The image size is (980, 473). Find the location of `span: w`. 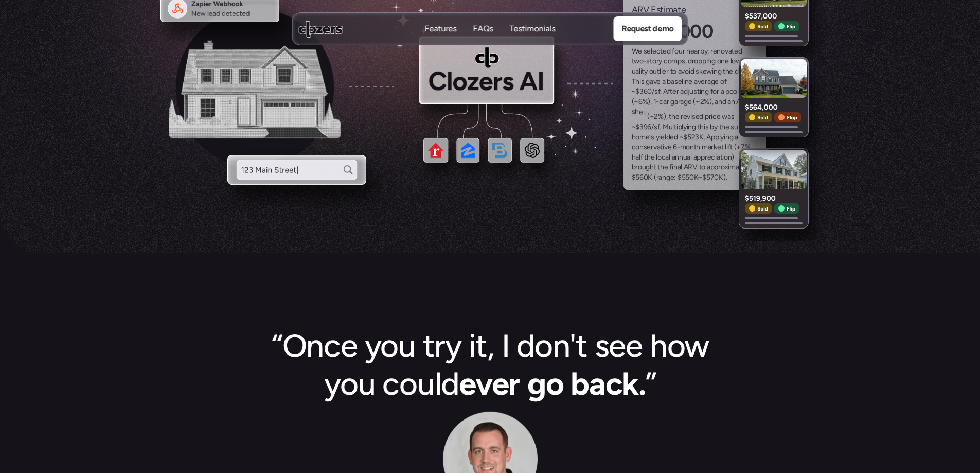

span: w is located at coordinates (637, 62).